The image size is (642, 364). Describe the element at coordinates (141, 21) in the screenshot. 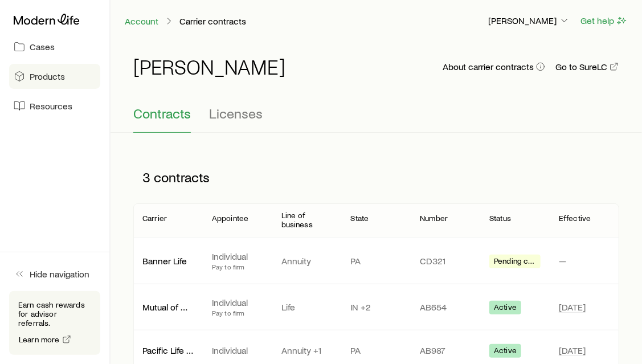

I see `a: Account` at that location.